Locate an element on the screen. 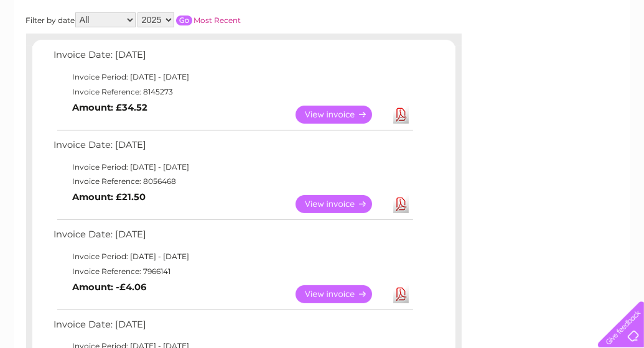  a: Energy is located at coordinates (470, 58).